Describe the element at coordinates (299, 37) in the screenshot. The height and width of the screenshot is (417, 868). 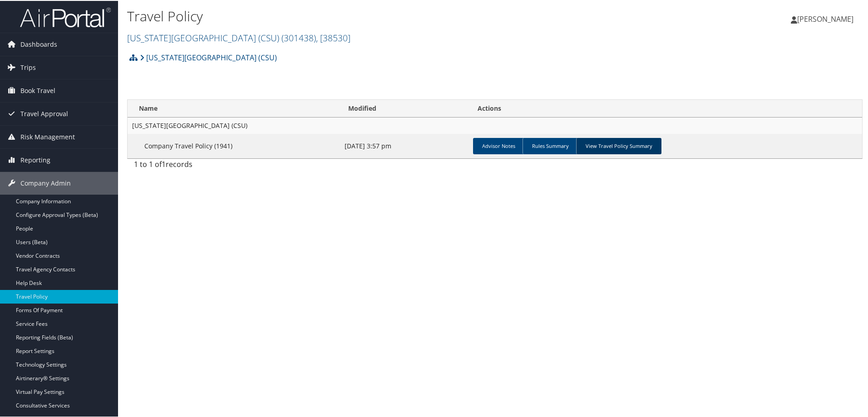
I see `span: ( 301438 )` at that location.